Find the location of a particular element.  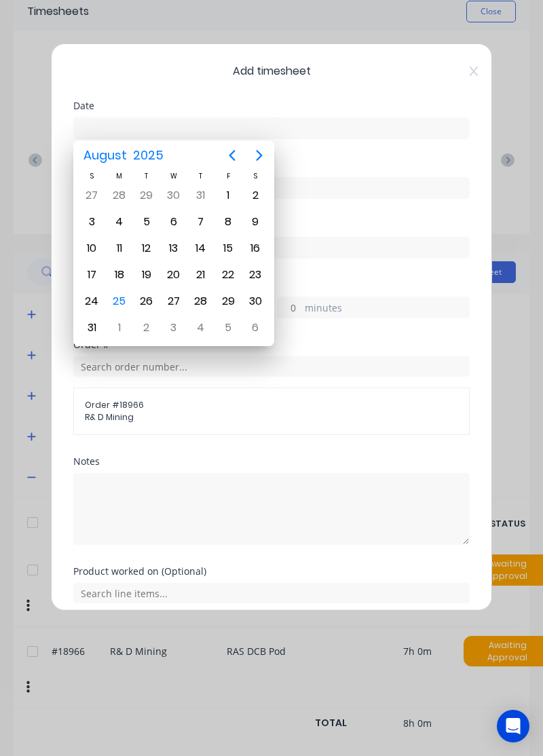

div: Order # is located at coordinates (272, 345).